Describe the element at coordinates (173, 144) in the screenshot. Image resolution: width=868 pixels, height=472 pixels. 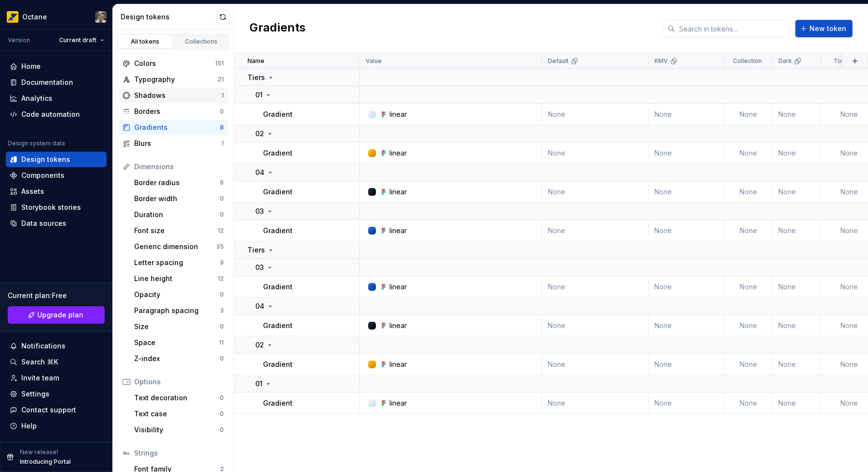
I see `a: Blurs1` at that location.